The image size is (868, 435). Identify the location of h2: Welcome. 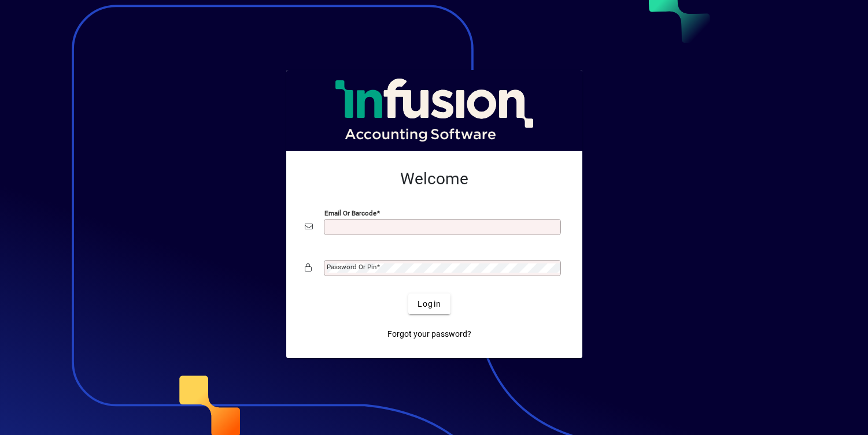
(434, 179).